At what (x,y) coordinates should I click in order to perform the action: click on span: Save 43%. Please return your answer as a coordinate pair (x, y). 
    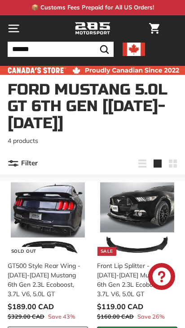
    Looking at the image, I should click on (61, 317).